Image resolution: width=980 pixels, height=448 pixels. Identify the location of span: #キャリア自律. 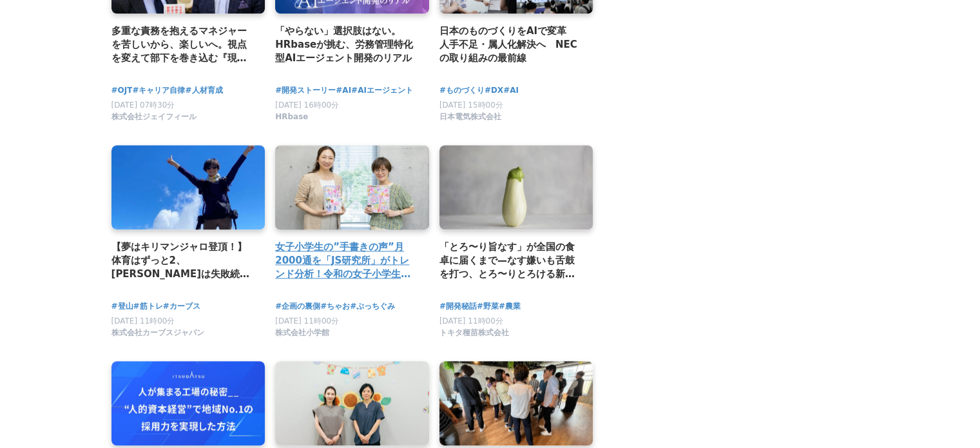
(159, 90).